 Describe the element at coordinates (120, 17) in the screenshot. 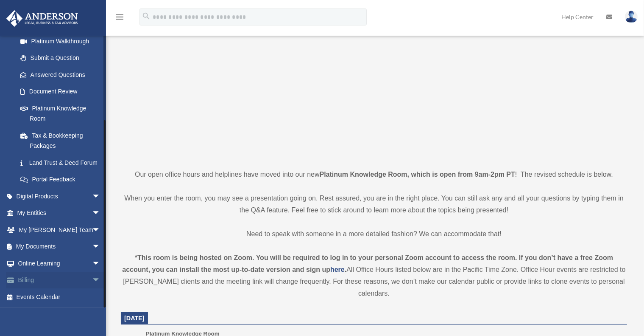

I see `i: menu` at that location.